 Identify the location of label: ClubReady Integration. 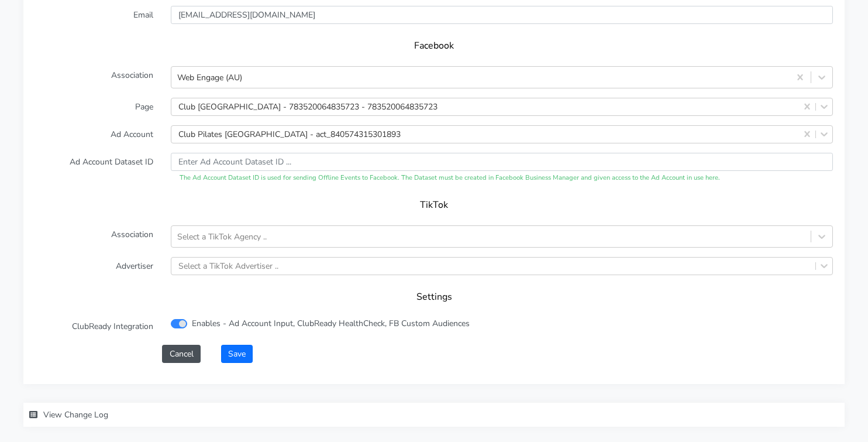
(94, 325).